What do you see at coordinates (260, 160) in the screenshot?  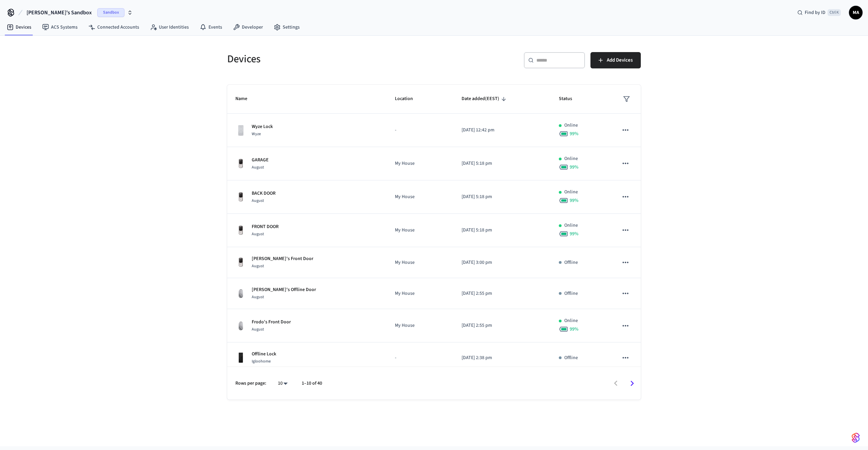 I see `p: GARAGE` at bounding box center [260, 160].